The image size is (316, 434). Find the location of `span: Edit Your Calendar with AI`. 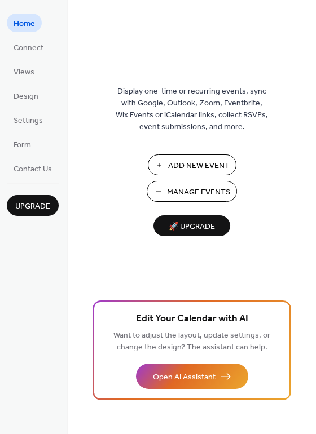

span: Edit Your Calendar with AI is located at coordinates (192, 319).